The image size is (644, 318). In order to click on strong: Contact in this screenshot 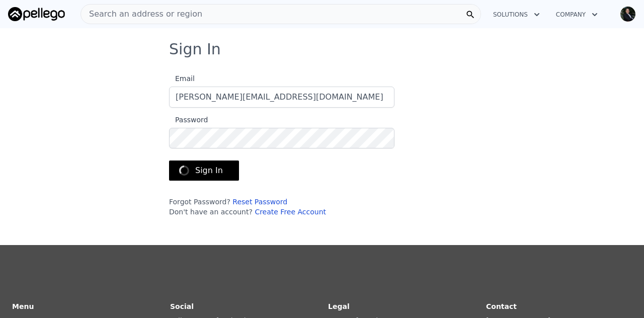, I will do `click(501, 306)`.